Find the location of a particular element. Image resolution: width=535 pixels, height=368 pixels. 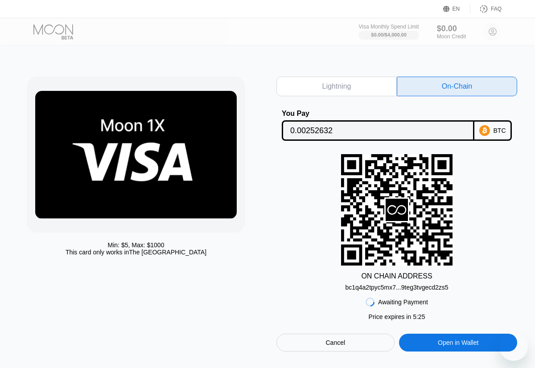

div: BTC is located at coordinates (500, 131).